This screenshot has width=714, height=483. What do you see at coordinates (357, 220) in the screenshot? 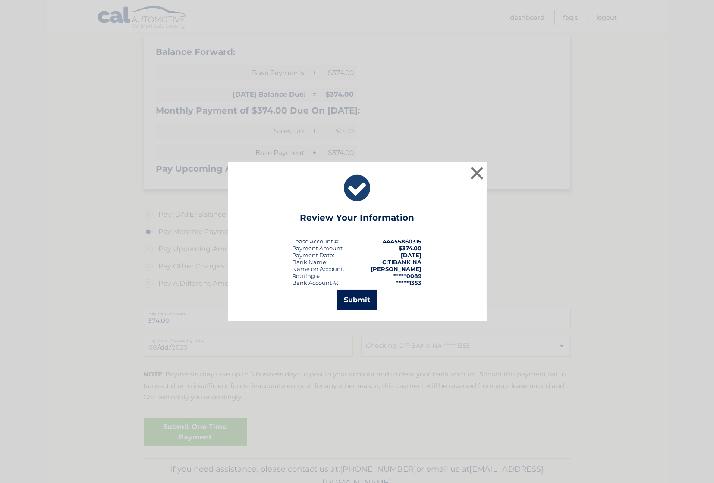
I see `h3: Review Your Information` at bounding box center [357, 220].